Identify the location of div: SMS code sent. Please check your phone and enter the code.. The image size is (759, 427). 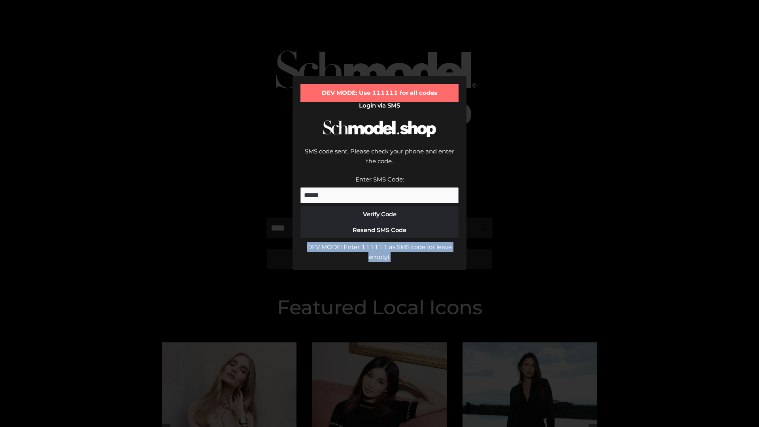
(379, 160).